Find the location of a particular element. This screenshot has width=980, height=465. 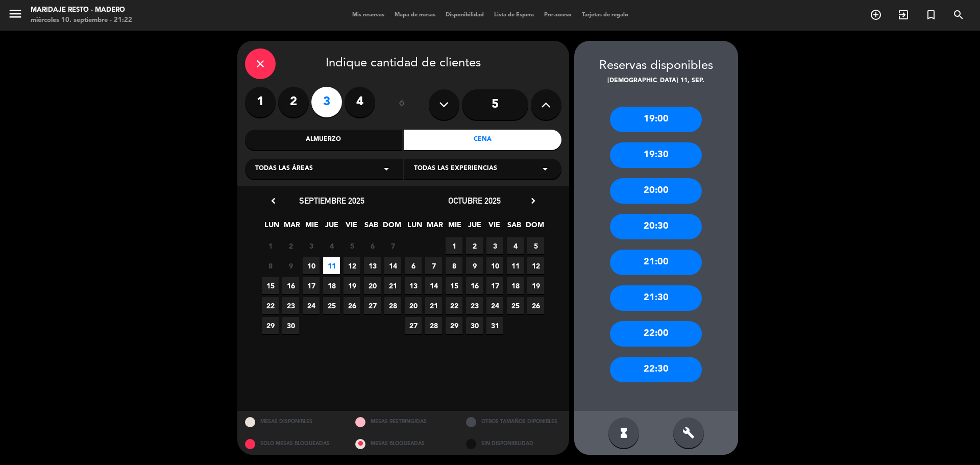

div: MESAS RESTRINGIDAS is located at coordinates (403, 422).